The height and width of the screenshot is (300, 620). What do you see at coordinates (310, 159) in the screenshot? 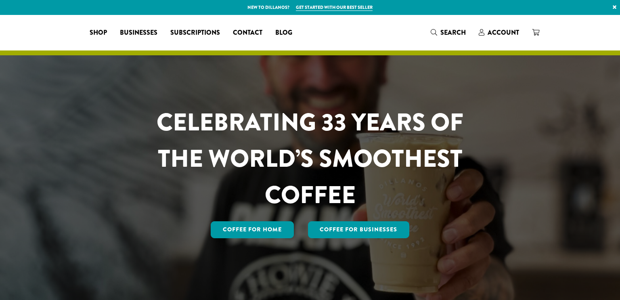
I see `h1: CELEBRATING 33 YEARS OF THE WORLD’S SMOOTHEST COFFEE` at bounding box center [310, 159].